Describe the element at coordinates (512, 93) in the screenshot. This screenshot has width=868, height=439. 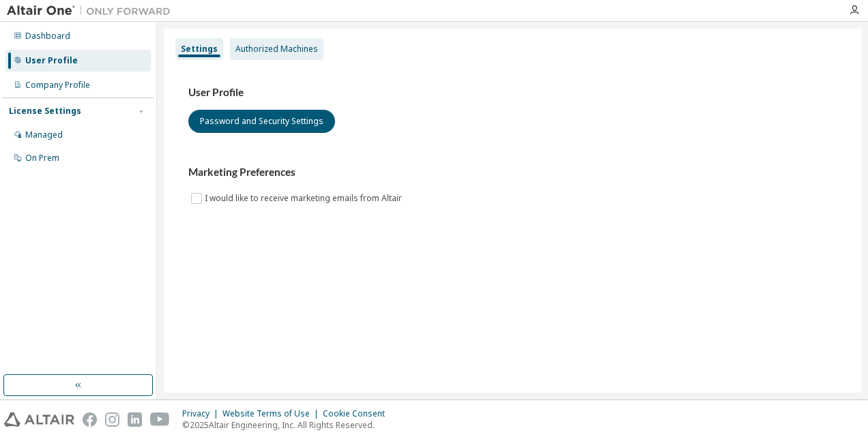
I see `h3: User Profile` at that location.